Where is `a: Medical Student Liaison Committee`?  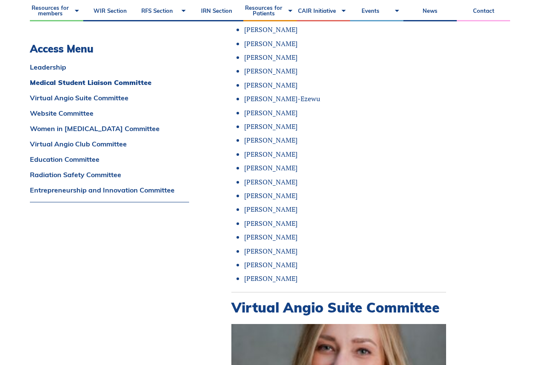 a: Medical Student Liaison Committee is located at coordinates (109, 82).